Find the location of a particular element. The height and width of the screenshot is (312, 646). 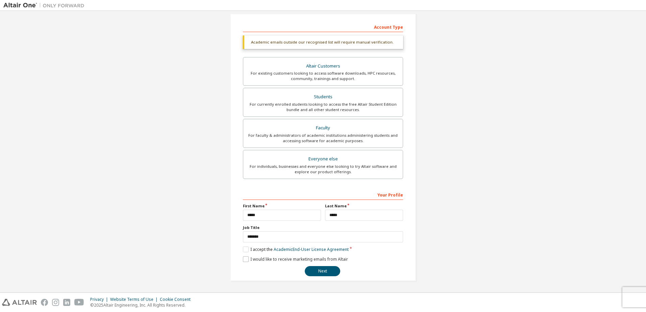

div: For individuals, businesses and everyone else looking to try Altair software and explore our prod... is located at coordinates (323, 169).